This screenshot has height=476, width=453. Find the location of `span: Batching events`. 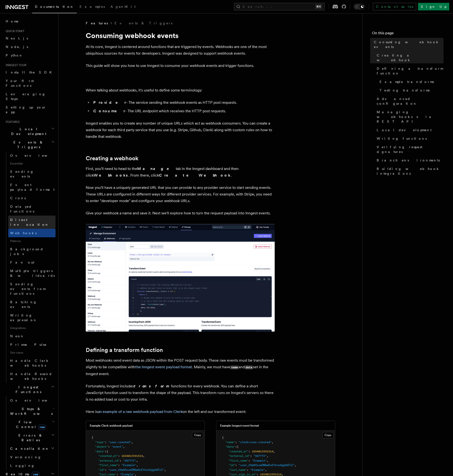

span: Batching events is located at coordinates (24, 305).